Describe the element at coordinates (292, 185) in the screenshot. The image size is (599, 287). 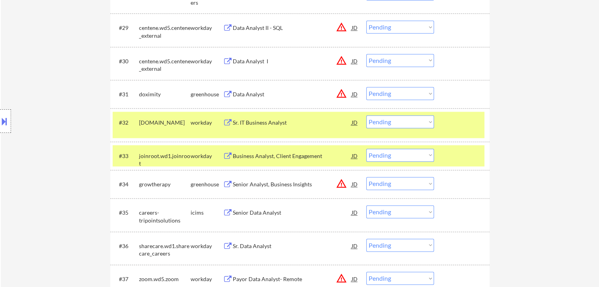
I see `div: Senior Analyst, Business Insights` at that location.